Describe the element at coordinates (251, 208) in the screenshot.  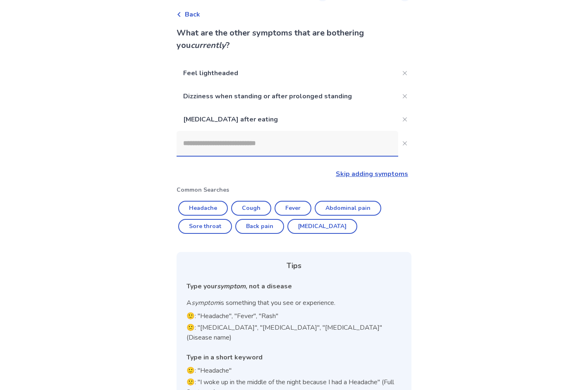
I see `button: Cough` at that location.